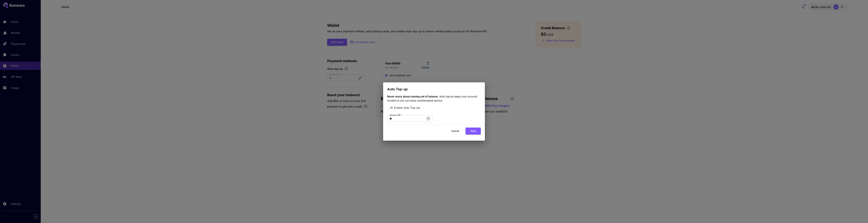 Image resolution: width=868 pixels, height=223 pixels. Describe the element at coordinates (434, 99) in the screenshot. I see `p: Auto top-up keeps your account funded so you can enjoy uninterrupted service.` at that location.